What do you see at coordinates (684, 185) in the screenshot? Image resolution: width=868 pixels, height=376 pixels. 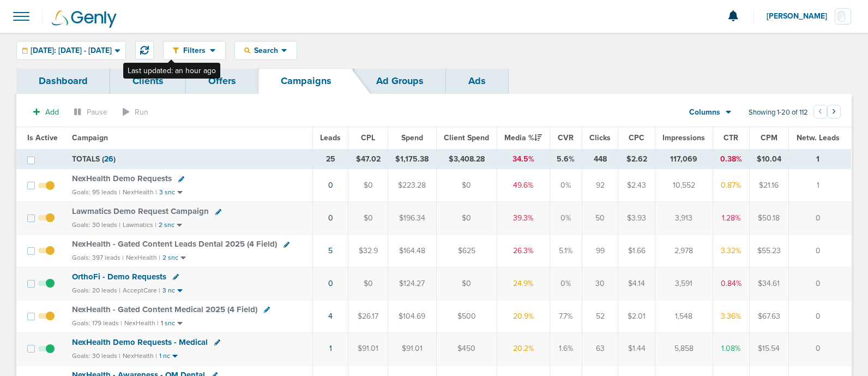 I see `td: 10,552` at bounding box center [684, 185].